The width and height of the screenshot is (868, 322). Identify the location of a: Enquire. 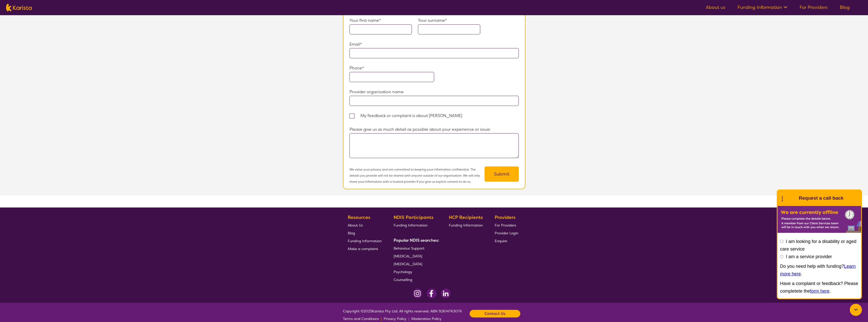
(507, 241).